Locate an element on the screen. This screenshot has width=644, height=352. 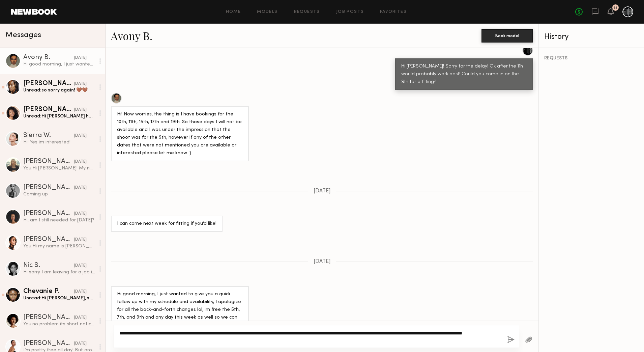
div: 14 is located at coordinates (616, 8).